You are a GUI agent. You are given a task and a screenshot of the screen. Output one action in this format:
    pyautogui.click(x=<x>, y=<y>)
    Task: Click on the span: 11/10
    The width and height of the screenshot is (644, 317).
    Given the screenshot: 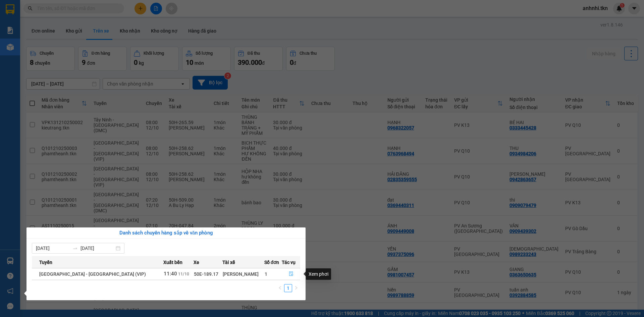 What is the action you would take?
    pyautogui.click(x=183, y=274)
    